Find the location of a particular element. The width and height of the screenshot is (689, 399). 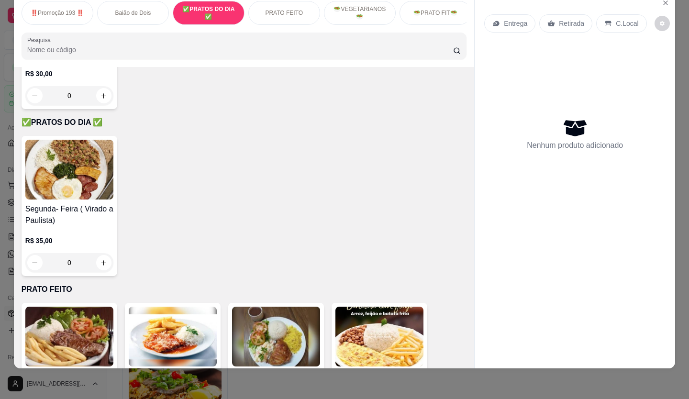

p: Nenhum produto adicionado is located at coordinates (575, 145).